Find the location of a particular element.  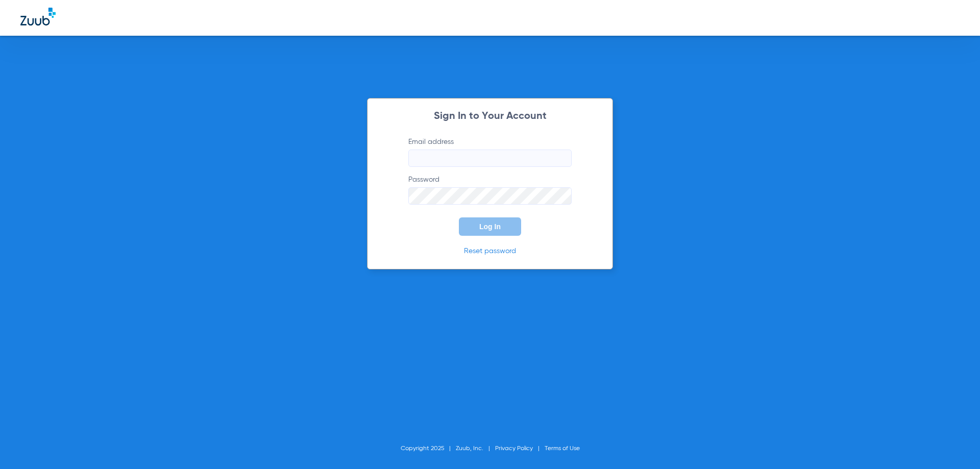

li: Zuub, Inc. is located at coordinates (475, 448).